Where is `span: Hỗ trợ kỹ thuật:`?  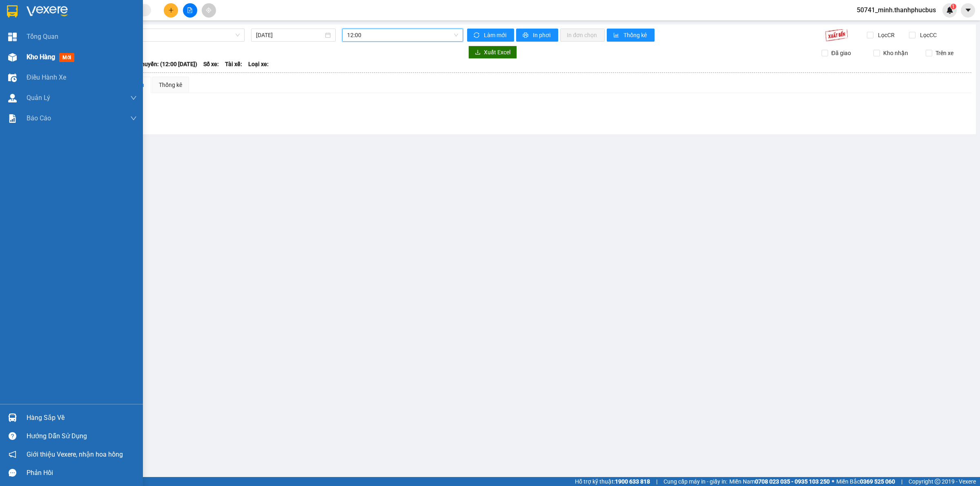
span: Hỗ trợ kỹ thuật: is located at coordinates (612, 482).